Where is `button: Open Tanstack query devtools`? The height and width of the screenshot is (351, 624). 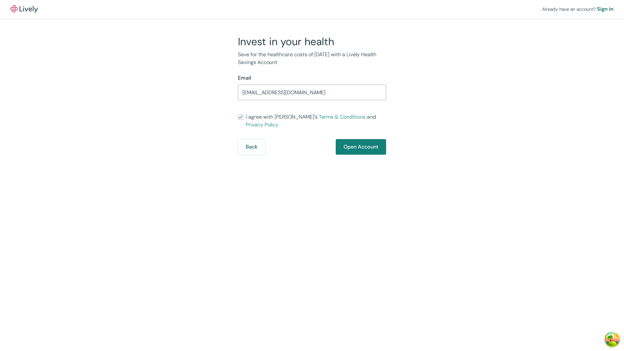 button: Open Tanstack query devtools is located at coordinates (613, 339).